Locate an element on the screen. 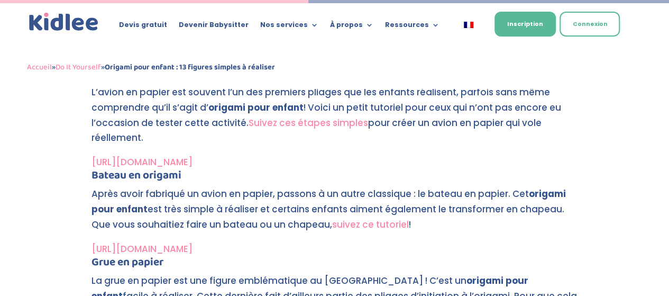 Image resolution: width=669 pixels, height=296 pixels. p: L’avion en papier est souvent l’un des premiers pliages que les enfants réalisent, parfois sans m... is located at coordinates (335, 120).